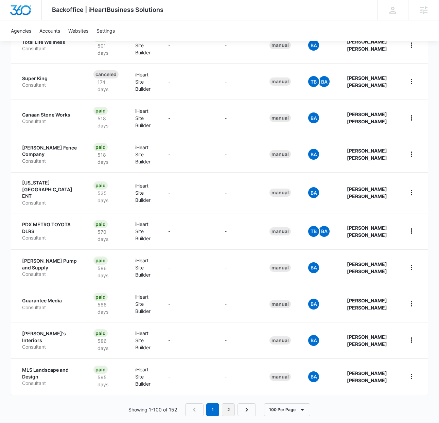 This screenshot has height=423, width=439. What do you see at coordinates (106, 197) in the screenshot?
I see `p: 535 days` at bounding box center [106, 197].